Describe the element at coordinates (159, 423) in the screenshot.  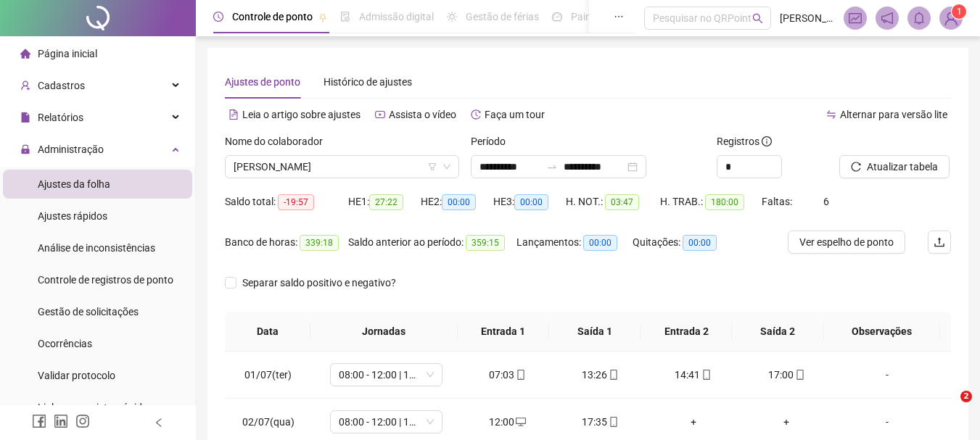
I see `span: left` at that location.